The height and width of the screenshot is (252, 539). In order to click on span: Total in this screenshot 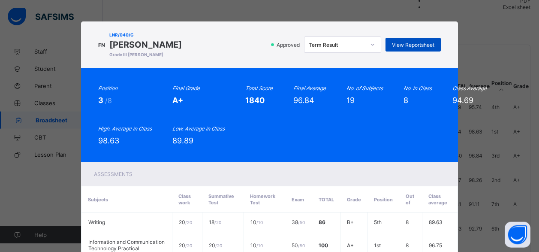, I will do `click(326, 199)`.